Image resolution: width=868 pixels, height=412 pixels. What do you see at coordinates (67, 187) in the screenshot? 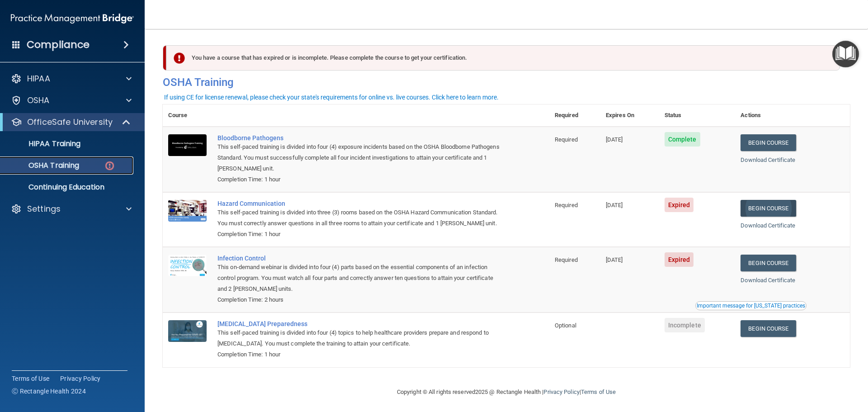
I see `p: Continuing Education` at bounding box center [67, 187].